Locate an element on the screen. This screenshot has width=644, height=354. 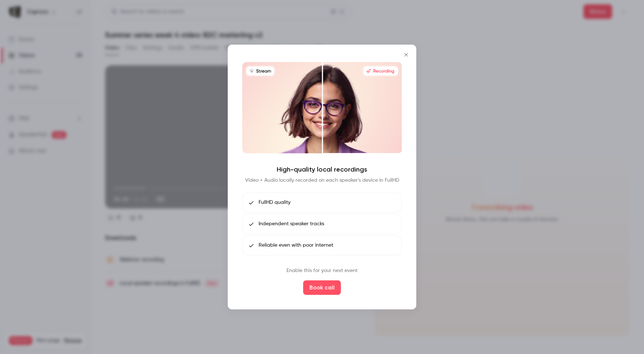
span: FullHD quality is located at coordinates (274, 202).